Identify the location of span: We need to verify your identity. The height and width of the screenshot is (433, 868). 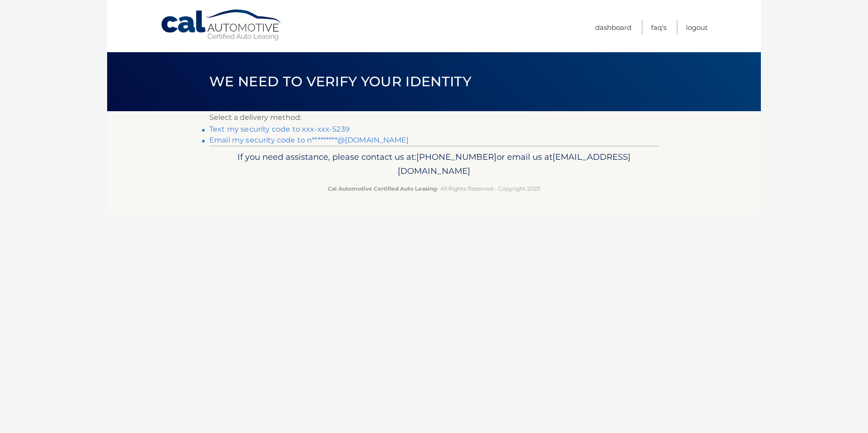
(340, 81).